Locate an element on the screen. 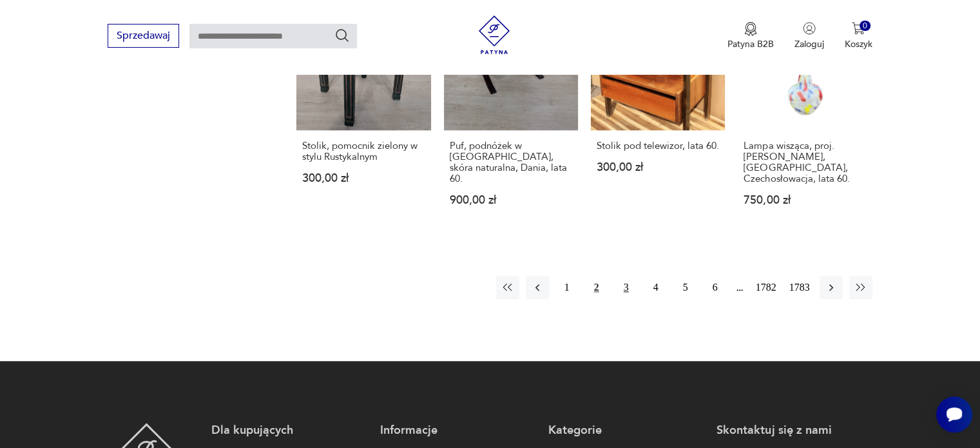 This screenshot has height=448, width=980. p: Skontaktuj się z nami is located at coordinates (794, 431).